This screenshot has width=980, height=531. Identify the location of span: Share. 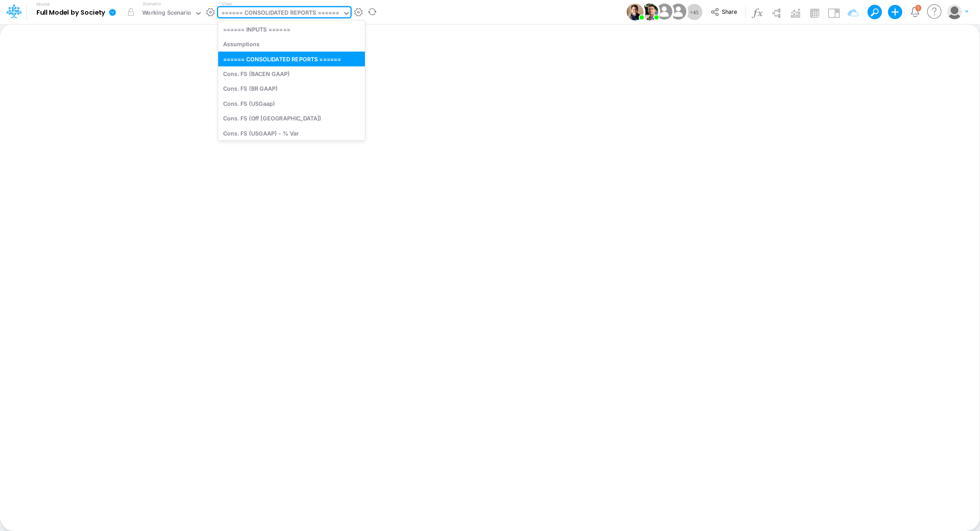
(729, 11).